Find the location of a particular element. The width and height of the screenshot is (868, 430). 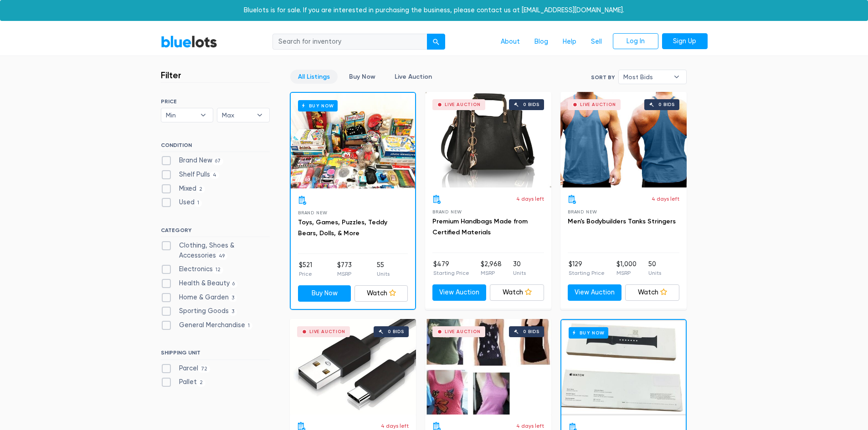

span: 6 is located at coordinates (234, 285).